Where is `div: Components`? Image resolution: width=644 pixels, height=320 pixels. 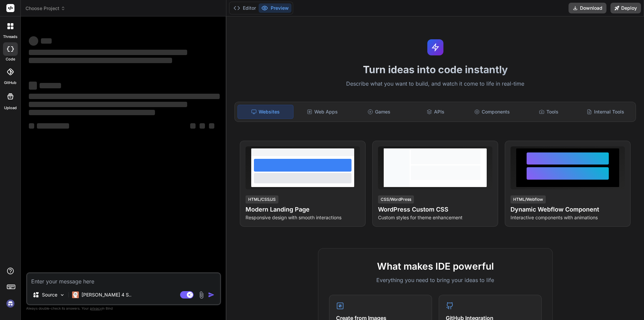 div: Components is located at coordinates (492, 112).